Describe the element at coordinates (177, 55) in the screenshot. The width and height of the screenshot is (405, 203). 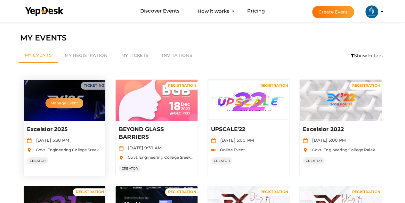
I see `span: Invitations` at that location.